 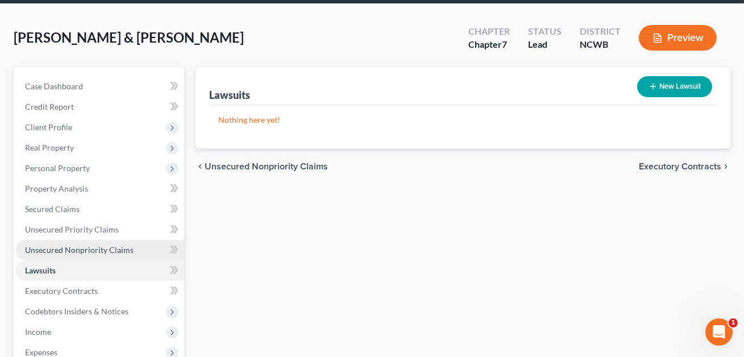 I want to click on button: chevron_left Unsecured Nonpriority Claims, so click(x=262, y=167).